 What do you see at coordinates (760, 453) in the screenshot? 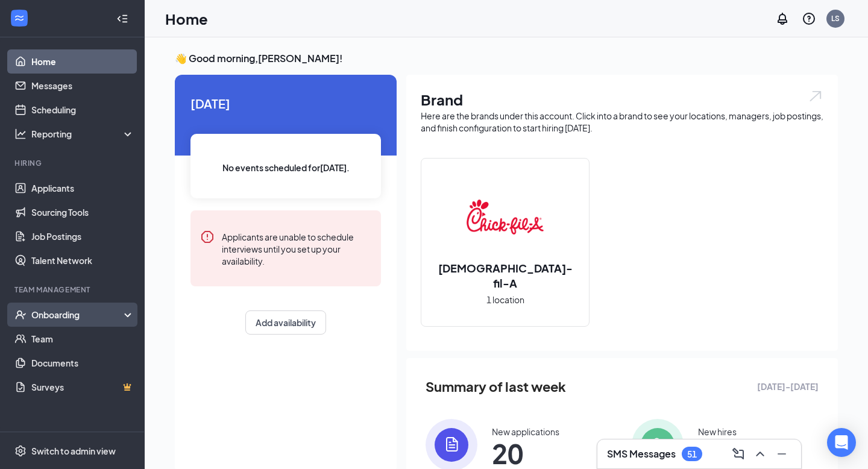
I see `svg: ChevronUp` at bounding box center [760, 453].